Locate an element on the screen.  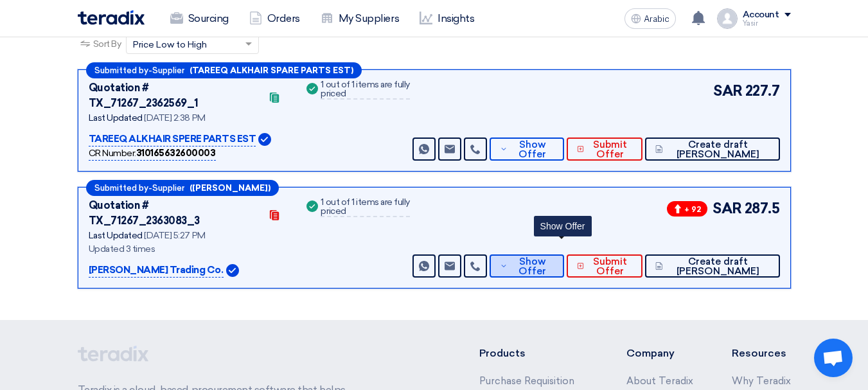
font: Resources is located at coordinates (758, 353).